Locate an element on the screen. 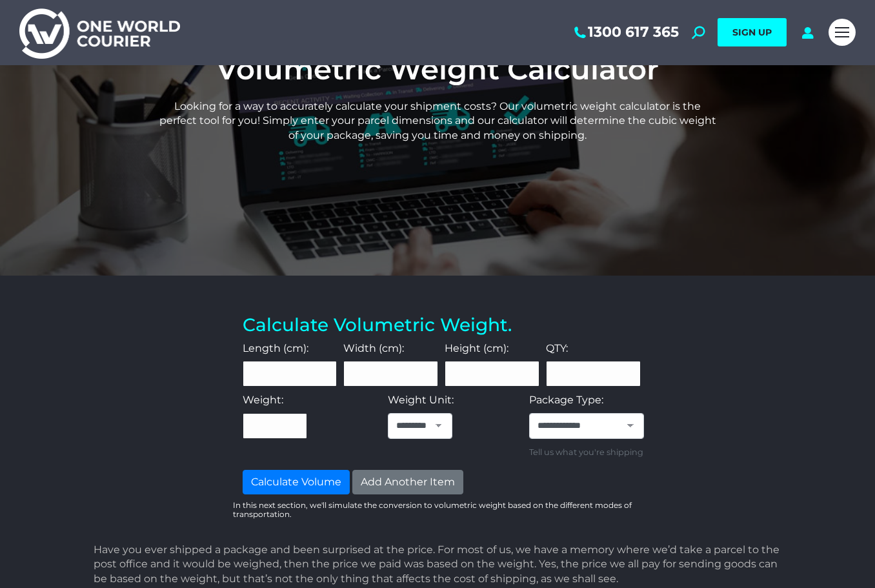 This screenshot has width=875, height=588. a: SIGN UP is located at coordinates (752, 33).